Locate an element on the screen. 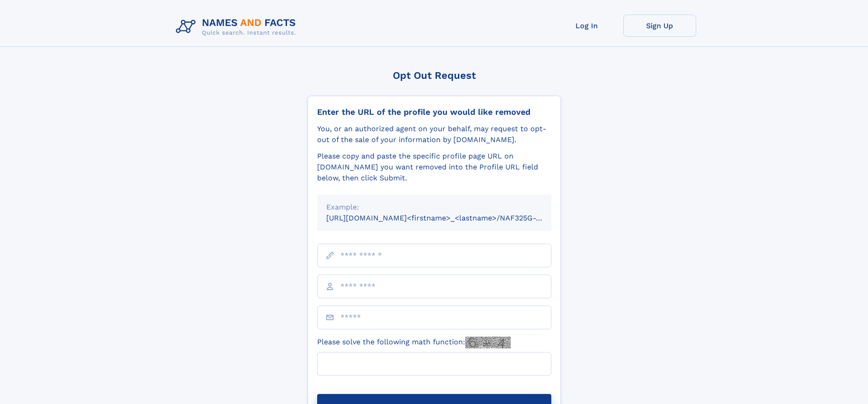 The width and height of the screenshot is (868, 404). label: Please solve the following math function: is located at coordinates (414, 343).